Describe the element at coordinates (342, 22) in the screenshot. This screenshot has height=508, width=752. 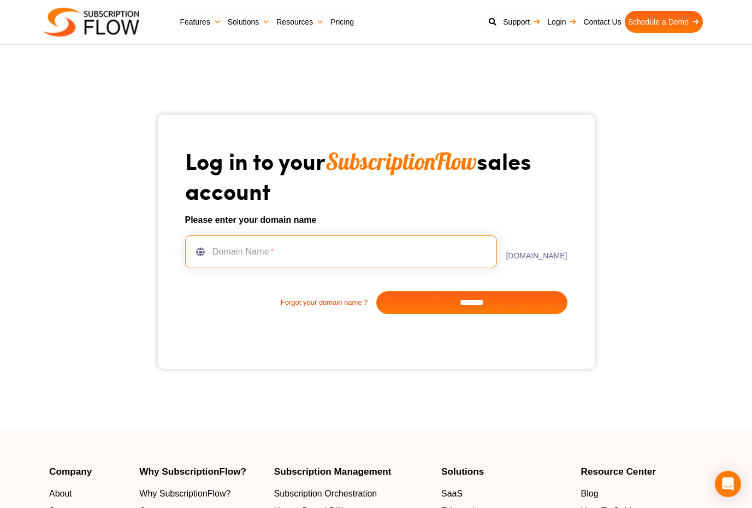
I see `a: Pricing` at that location.